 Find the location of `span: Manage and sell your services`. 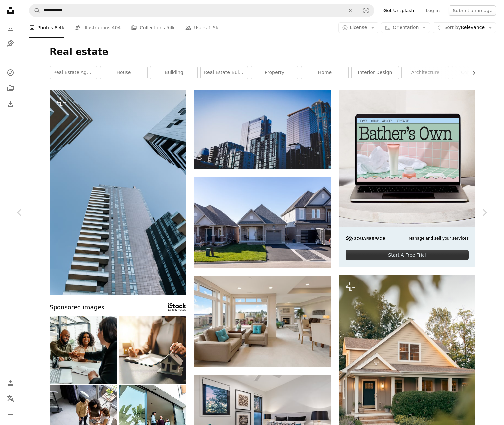

span: Manage and sell your services is located at coordinates (438, 239).